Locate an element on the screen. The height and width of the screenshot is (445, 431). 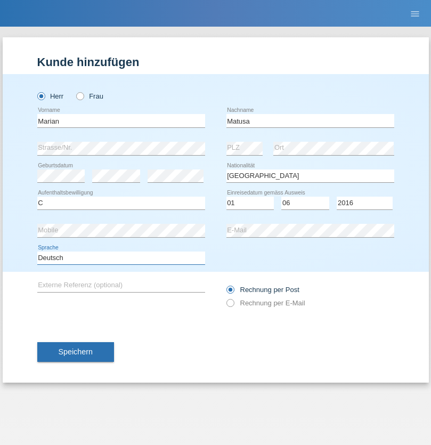
span: Speichern is located at coordinates (76, 352).